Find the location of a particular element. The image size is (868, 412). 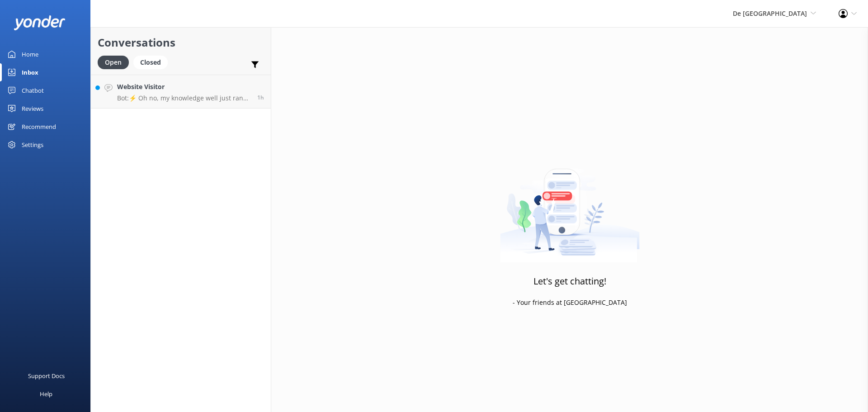

span: Oct 10 2025 01:06pm (UTC -04:00) America/Caracas is located at coordinates (260, 97).